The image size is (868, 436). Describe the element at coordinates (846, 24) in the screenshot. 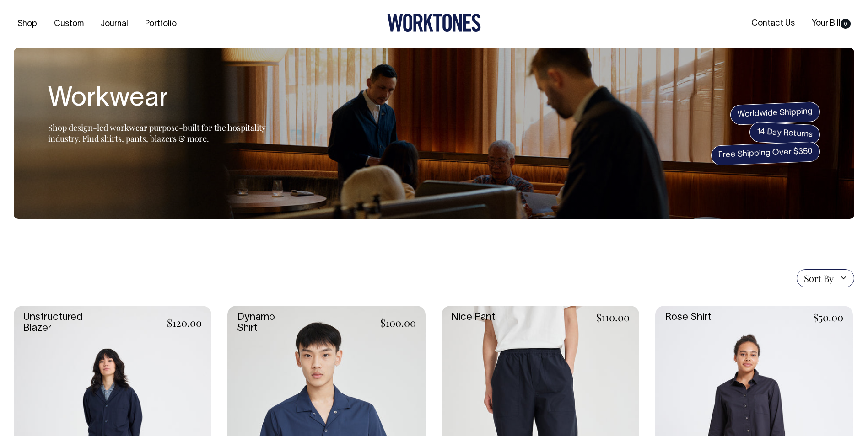

I see `span: 0` at that location.